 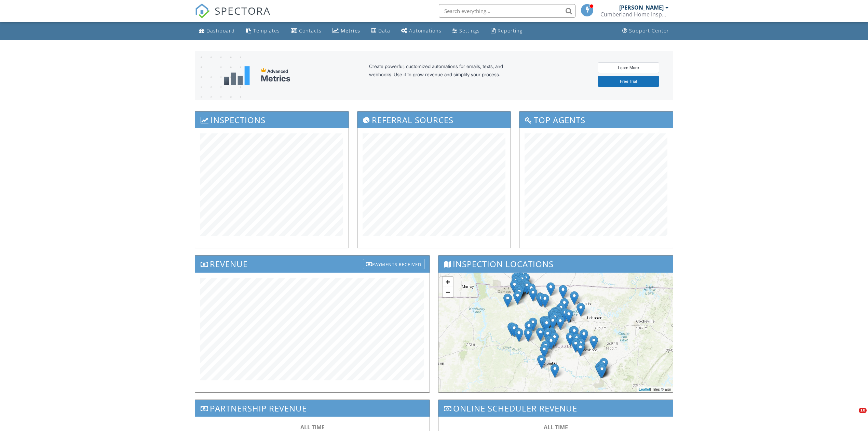 What do you see at coordinates (628, 68) in the screenshot?
I see `a: Learn More` at bounding box center [628, 68].